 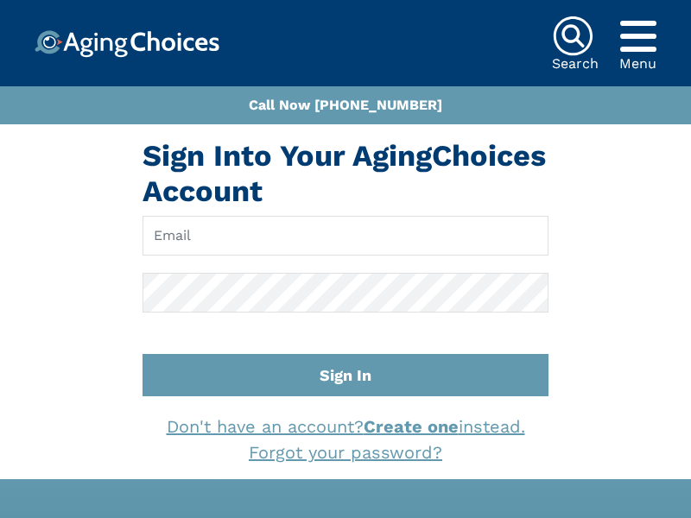 I want to click on button: Sign In, so click(x=345, y=375).